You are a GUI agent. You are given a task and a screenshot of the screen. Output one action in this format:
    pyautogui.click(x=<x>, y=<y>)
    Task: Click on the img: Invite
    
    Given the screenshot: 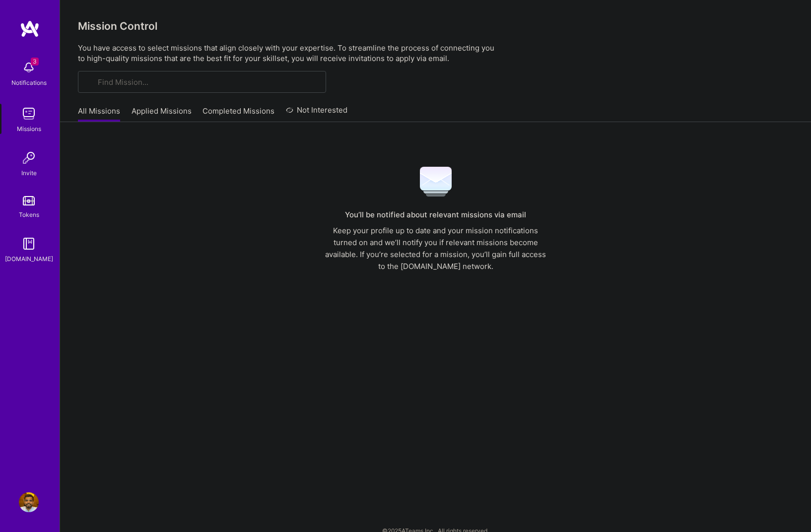 What is the action you would take?
    pyautogui.click(x=29, y=158)
    